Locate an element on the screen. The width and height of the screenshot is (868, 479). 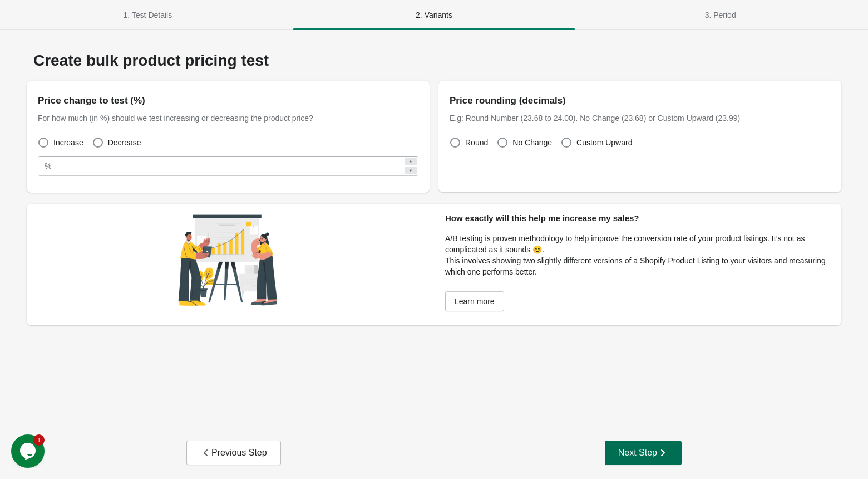
p: A/B testing is proven methodology to help improve the conversion rate of your product listings. I... is located at coordinates (640, 244).